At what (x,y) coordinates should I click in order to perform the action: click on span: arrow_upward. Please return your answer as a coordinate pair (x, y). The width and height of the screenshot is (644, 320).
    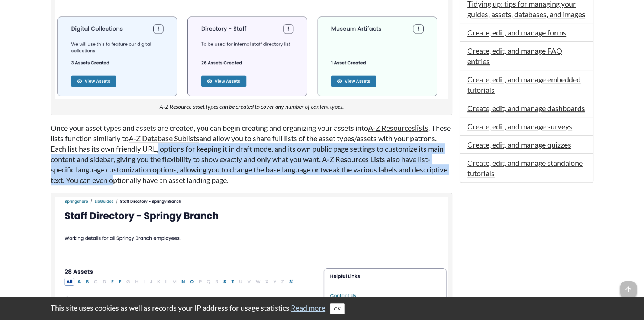
    Looking at the image, I should click on (628, 289).